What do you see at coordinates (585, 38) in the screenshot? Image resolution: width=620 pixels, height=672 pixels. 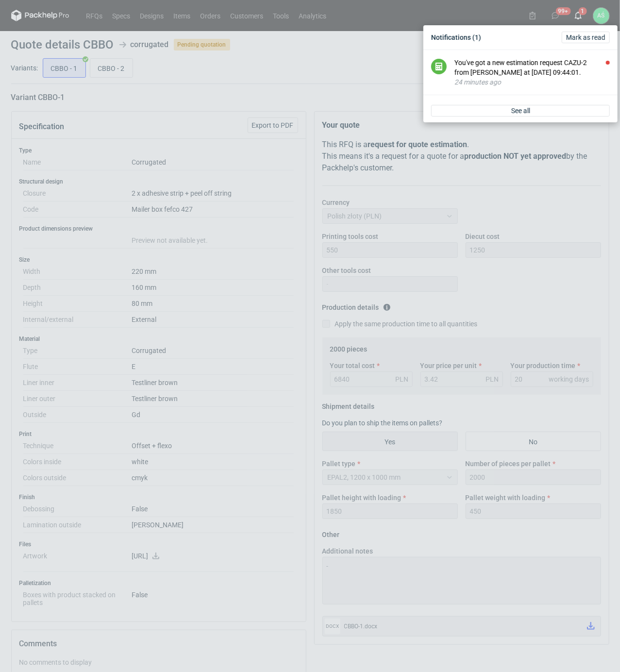 I see `span: Mark as read` at bounding box center [585, 38].